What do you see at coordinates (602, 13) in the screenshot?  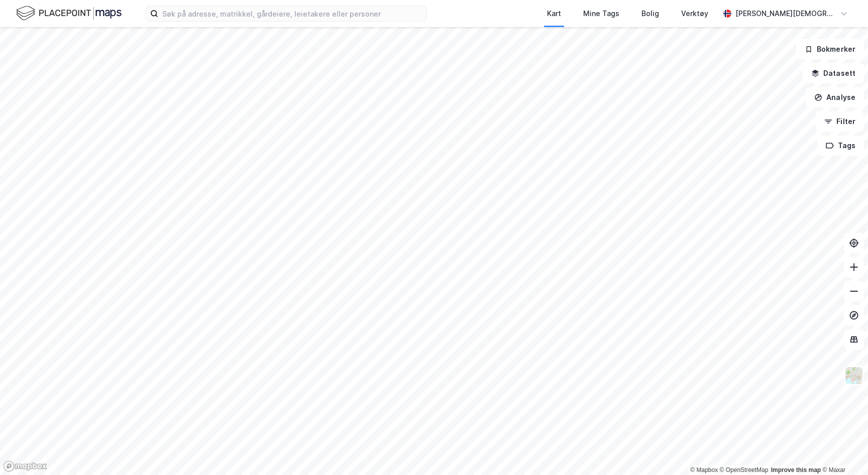 I see `div: Mine Tags` at bounding box center [602, 13].